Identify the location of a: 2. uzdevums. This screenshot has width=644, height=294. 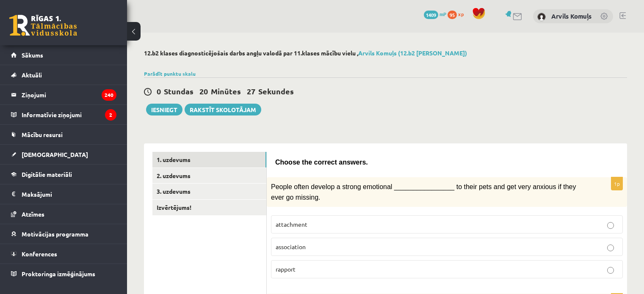
(210, 176).